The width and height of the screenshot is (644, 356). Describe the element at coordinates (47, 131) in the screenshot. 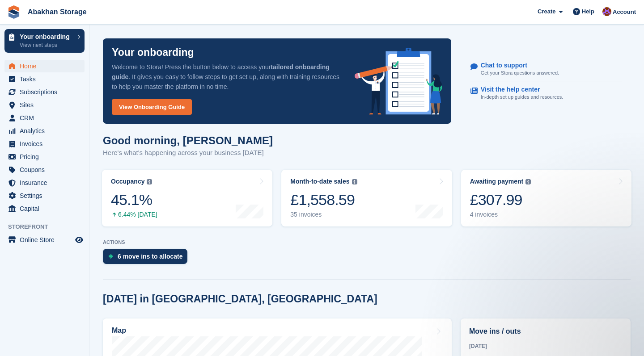

I see `span: Analytics` at that location.